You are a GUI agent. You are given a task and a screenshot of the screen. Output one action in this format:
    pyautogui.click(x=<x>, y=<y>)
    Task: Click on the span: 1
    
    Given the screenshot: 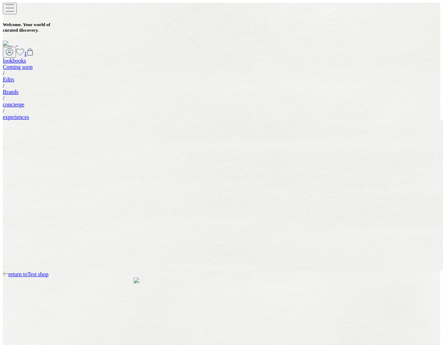 What is the action you would take?
    pyautogui.click(x=25, y=54)
    